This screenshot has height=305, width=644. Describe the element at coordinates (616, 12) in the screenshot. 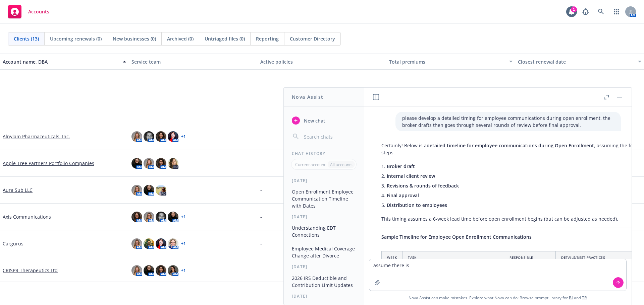

I see `a: Switch app` at that location.